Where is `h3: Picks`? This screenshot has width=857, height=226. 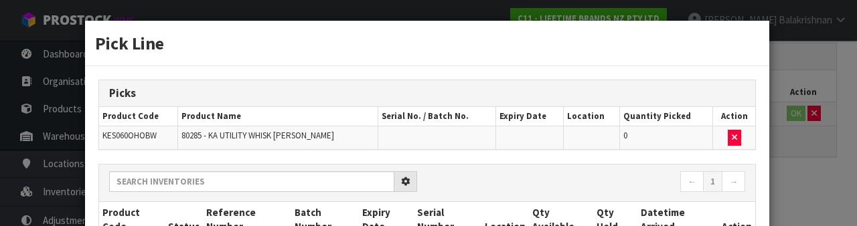
h3: Picks is located at coordinates (427, 93).